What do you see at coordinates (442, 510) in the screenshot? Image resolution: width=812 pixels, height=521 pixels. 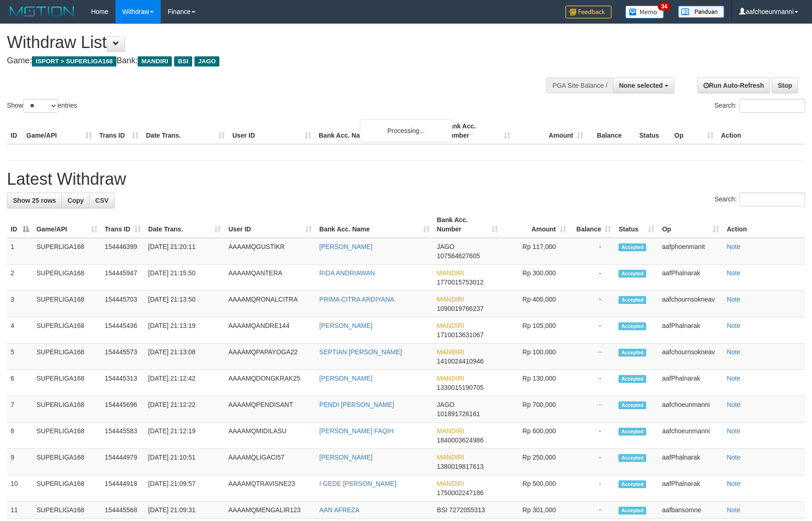 I see `span: BSI` at bounding box center [442, 510].